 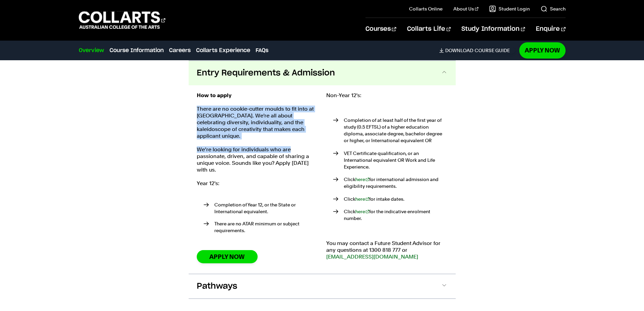 I want to click on a: Collarts Online, so click(x=426, y=8).